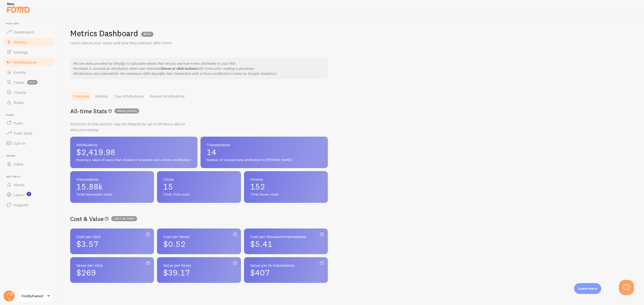  I want to click on a: Top Attributions, so click(129, 96).